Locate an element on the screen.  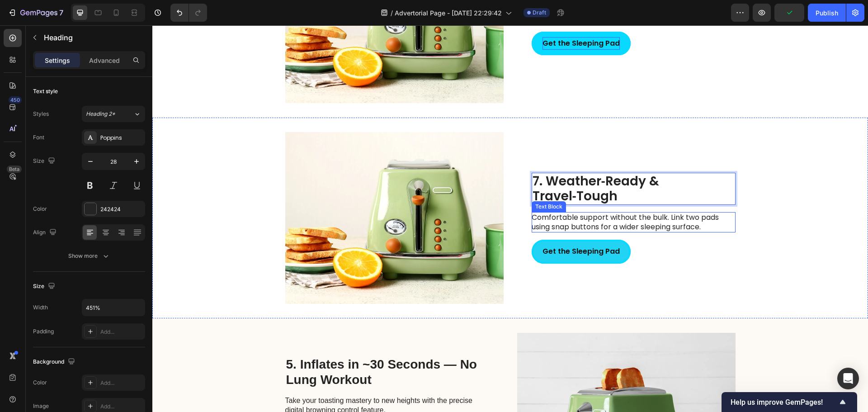
span: Draft is located at coordinates (539, 12).